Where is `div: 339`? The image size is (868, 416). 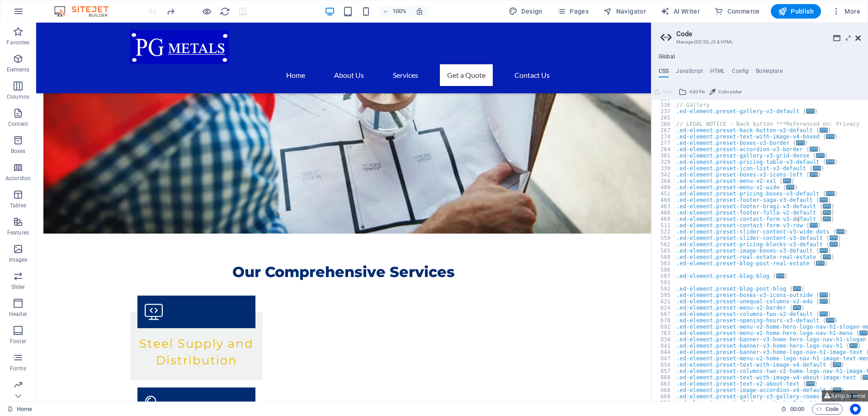 div: 339 is located at coordinates (664, 168).